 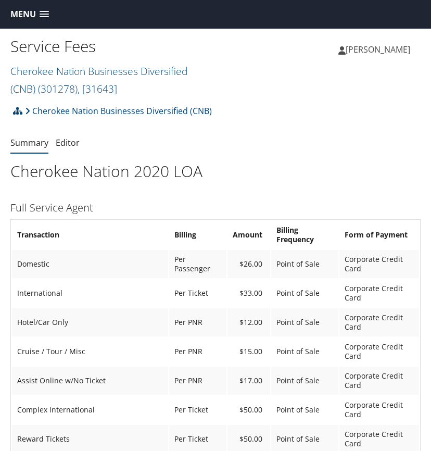 I want to click on th: Amount, so click(x=249, y=235).